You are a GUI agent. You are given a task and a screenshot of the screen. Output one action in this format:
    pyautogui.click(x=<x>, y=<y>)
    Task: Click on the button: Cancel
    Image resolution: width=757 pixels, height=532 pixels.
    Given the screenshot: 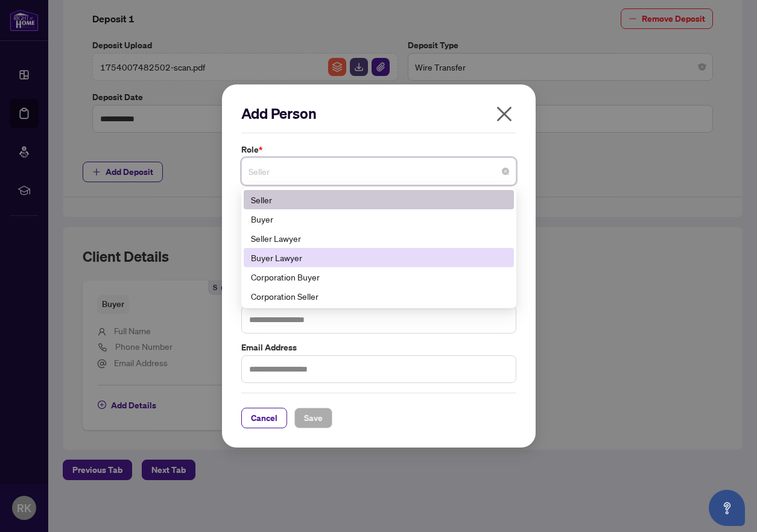 What is the action you would take?
    pyautogui.click(x=264, y=418)
    